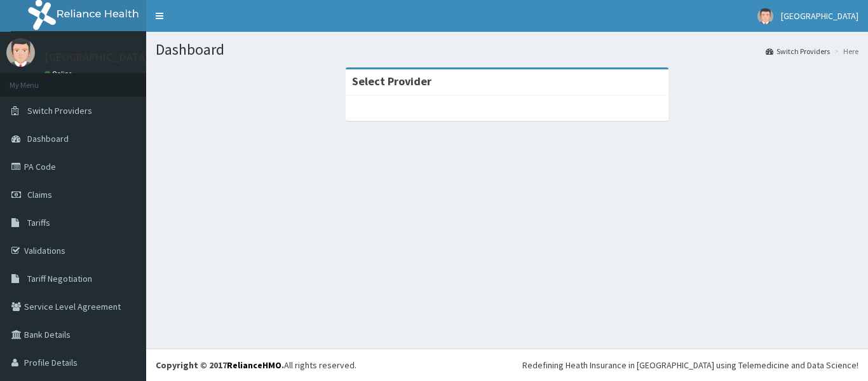 The height and width of the screenshot is (381, 868). I want to click on strong: Select Provider, so click(391, 81).